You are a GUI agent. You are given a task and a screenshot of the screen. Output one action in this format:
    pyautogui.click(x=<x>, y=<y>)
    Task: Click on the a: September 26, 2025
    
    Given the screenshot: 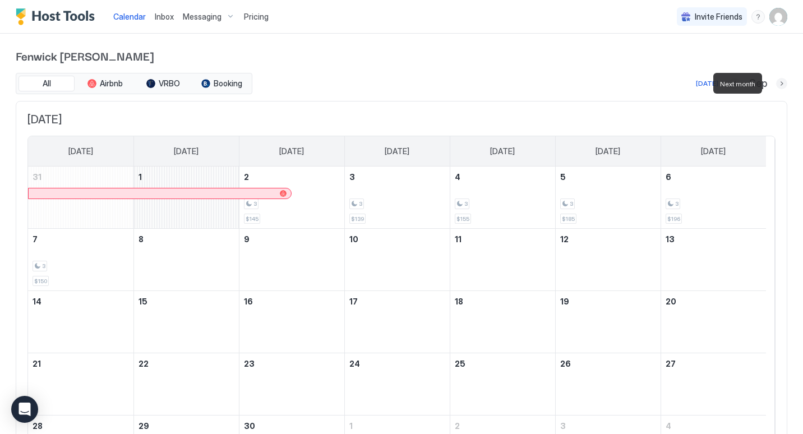 What is the action you would take?
    pyautogui.click(x=608, y=363)
    